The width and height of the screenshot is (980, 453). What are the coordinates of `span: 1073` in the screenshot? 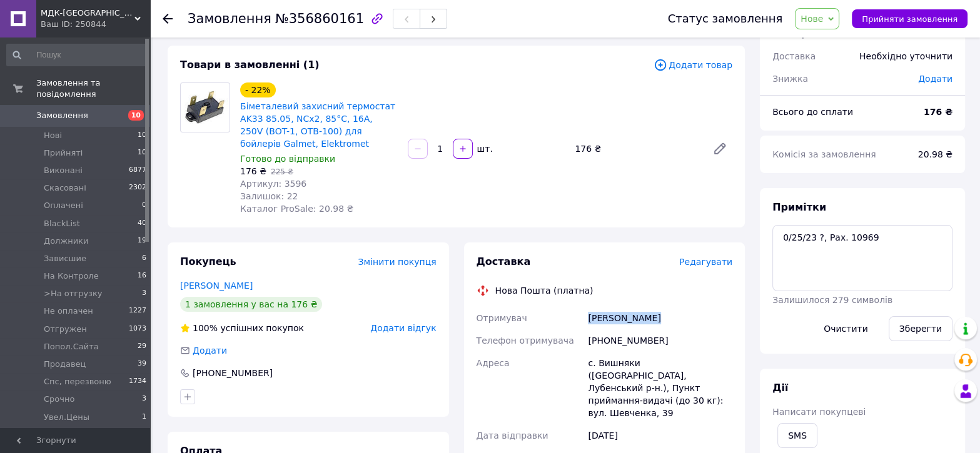 It's located at (138, 329).